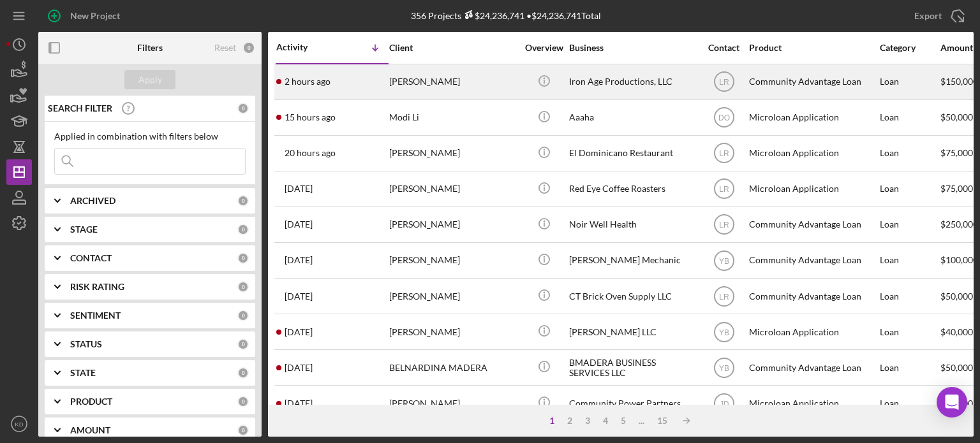 Image resolution: width=980 pixels, height=443 pixels. Describe the element at coordinates (952, 402) in the screenshot. I see `div: Open Intercom Messenger` at that location.